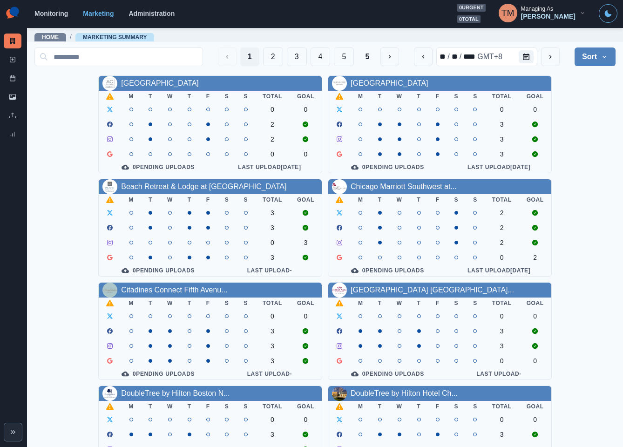 The image size is (623, 447). I want to click on div: year, so click(469, 57).